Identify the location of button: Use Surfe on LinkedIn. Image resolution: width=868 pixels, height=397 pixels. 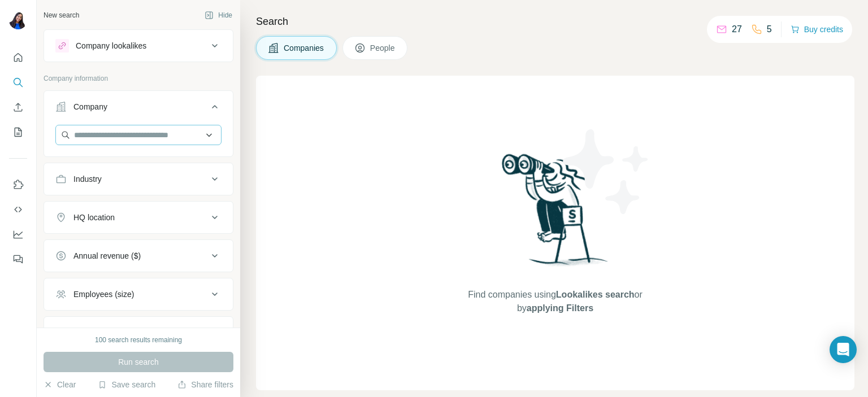
(18, 185).